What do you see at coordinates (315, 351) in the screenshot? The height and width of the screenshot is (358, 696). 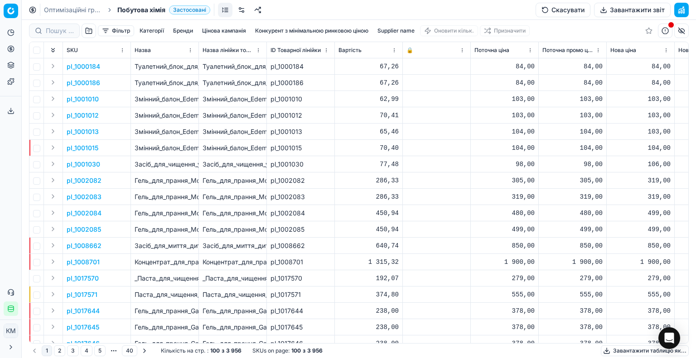 I see `strong: 3 956` at bounding box center [315, 351].